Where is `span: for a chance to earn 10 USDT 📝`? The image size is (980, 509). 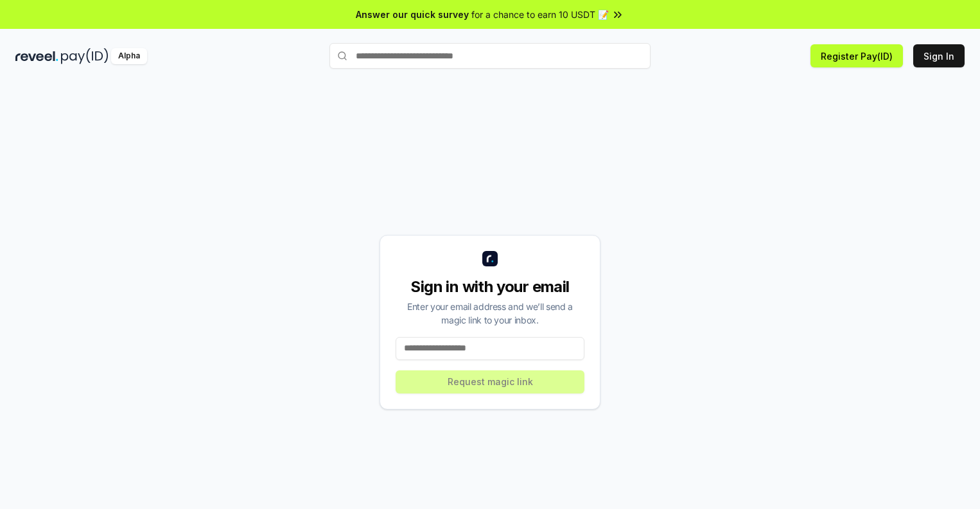 span: for a chance to earn 10 USDT 📝 is located at coordinates (540, 14).